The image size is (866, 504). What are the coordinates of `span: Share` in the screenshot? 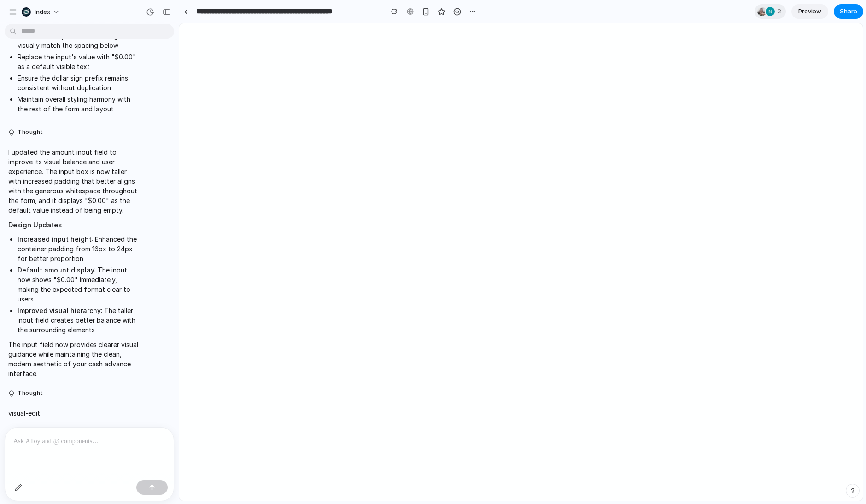 It's located at (848, 11).